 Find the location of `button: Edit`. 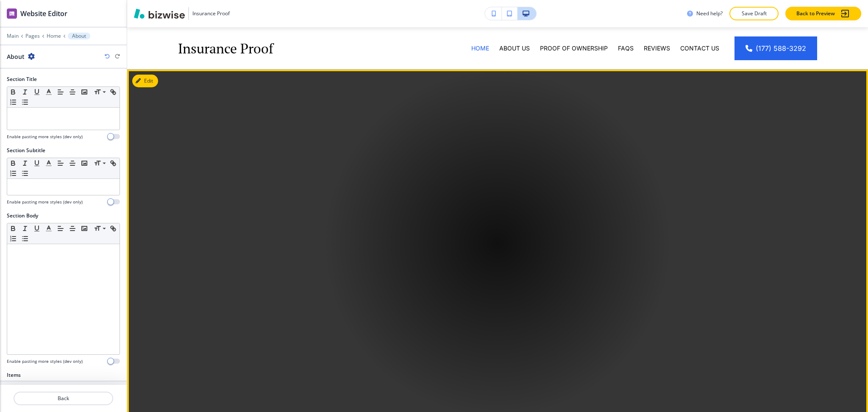

button: Edit is located at coordinates (145, 81).